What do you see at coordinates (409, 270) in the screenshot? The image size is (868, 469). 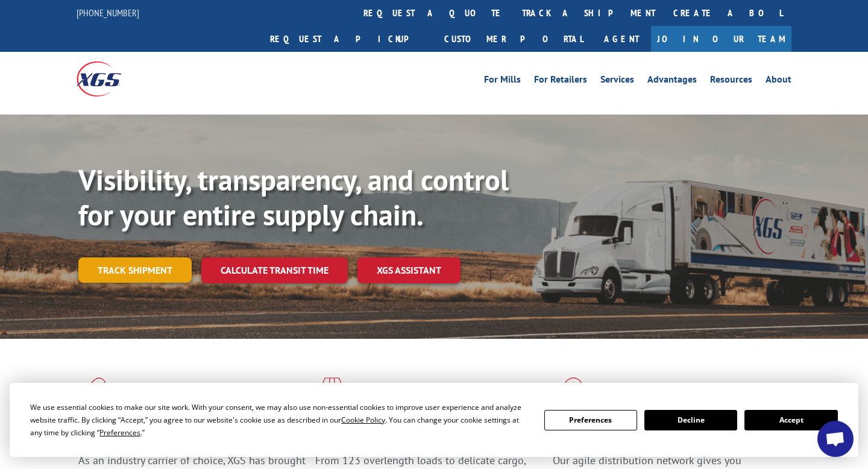 I see `a: XGS ASSISTANT` at bounding box center [409, 270].